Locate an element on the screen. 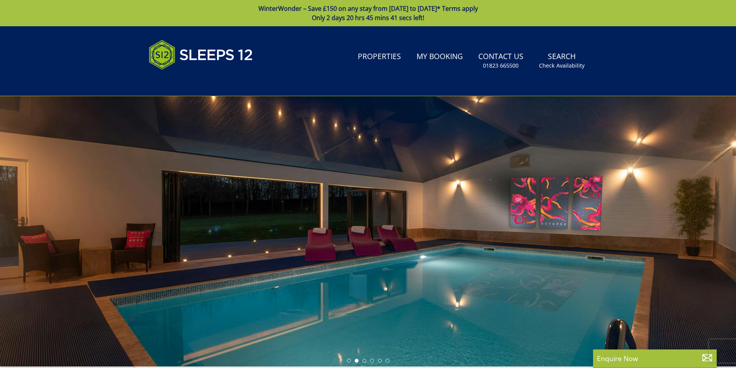 The image size is (736, 368). a: My Booking is located at coordinates (440, 57).